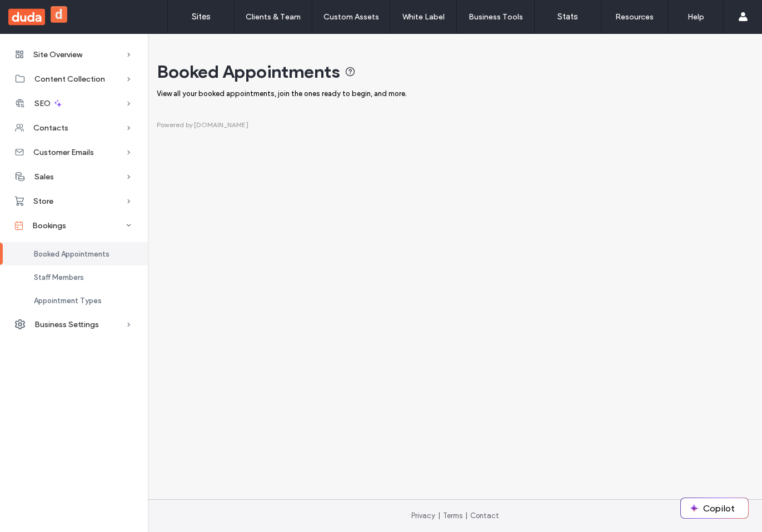 The image size is (762, 532). Describe the element at coordinates (423, 516) in the screenshot. I see `span: Privacy` at that location.